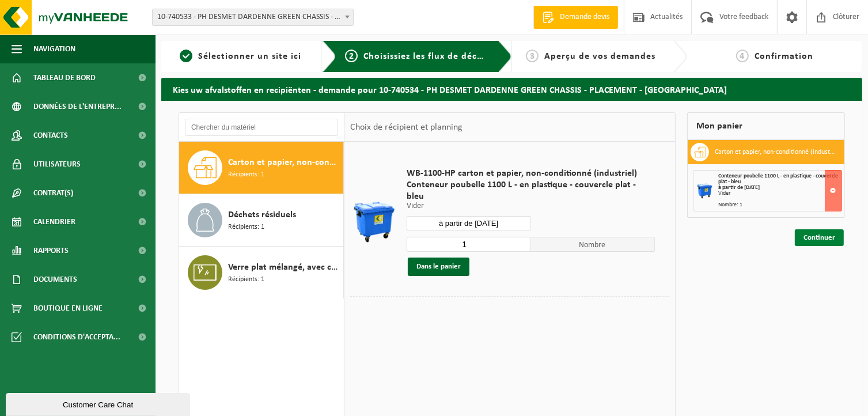 The height and width of the screenshot is (416, 868). What do you see at coordinates (459, 56) in the screenshot?
I see `span: Choisissiez les flux de déchets et récipients` at bounding box center [459, 56].